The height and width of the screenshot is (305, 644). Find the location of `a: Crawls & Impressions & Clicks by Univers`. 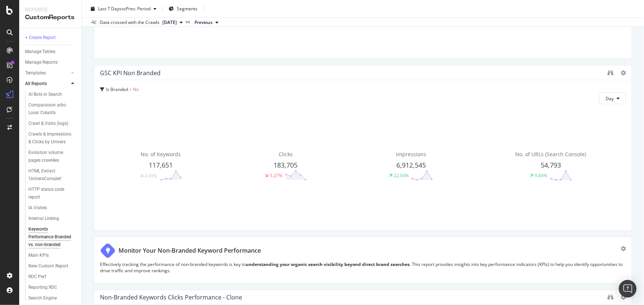

a: Crawls & Impressions & Clicks by Univers is located at coordinates (53, 138).